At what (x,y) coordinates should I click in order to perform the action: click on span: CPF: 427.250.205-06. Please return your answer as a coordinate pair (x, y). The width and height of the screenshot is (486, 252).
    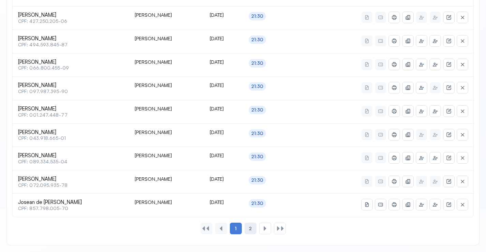
    Looking at the image, I should click on (71, 21).